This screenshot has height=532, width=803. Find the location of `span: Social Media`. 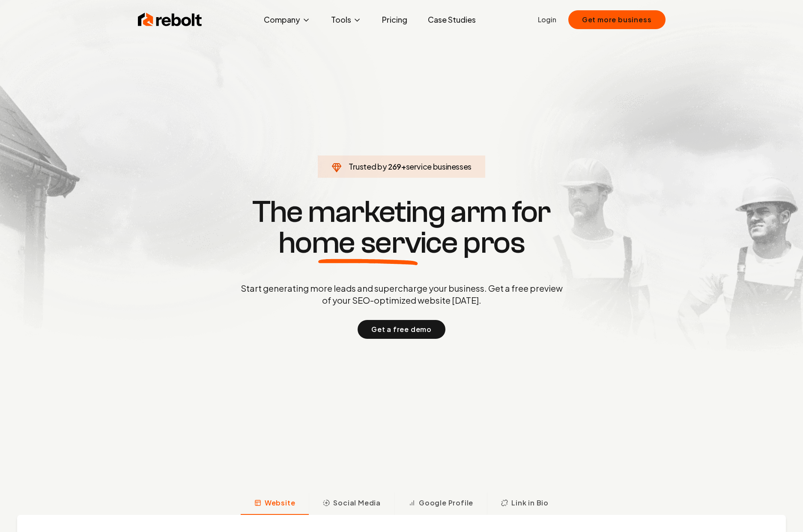

span: Social Media is located at coordinates (356, 503).